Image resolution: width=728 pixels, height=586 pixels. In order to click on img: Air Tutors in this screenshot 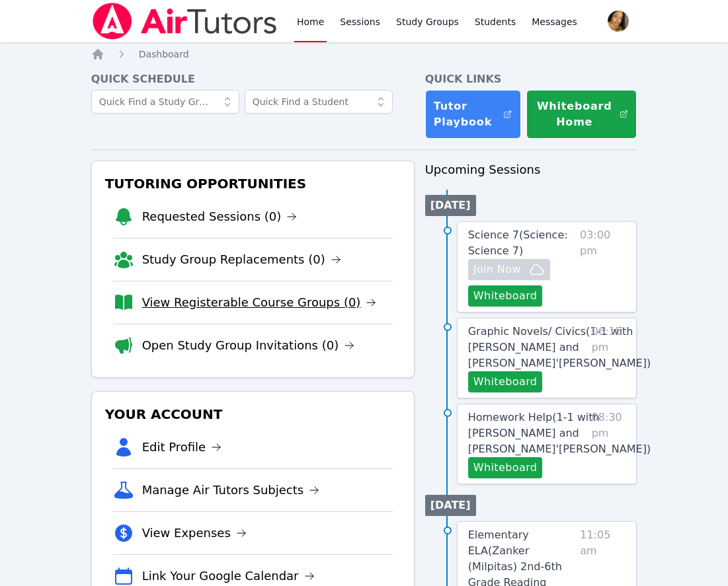, I will do `click(184, 21)`.